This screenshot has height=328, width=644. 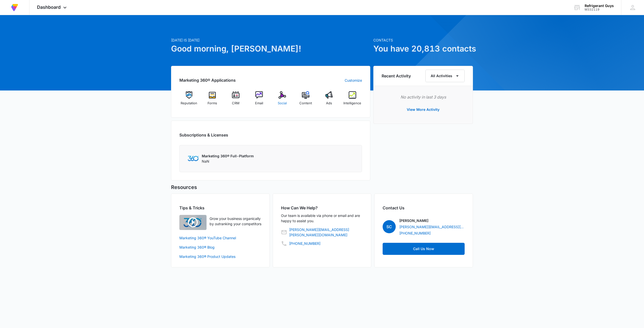 I want to click on button: All Activities, so click(x=445, y=76).